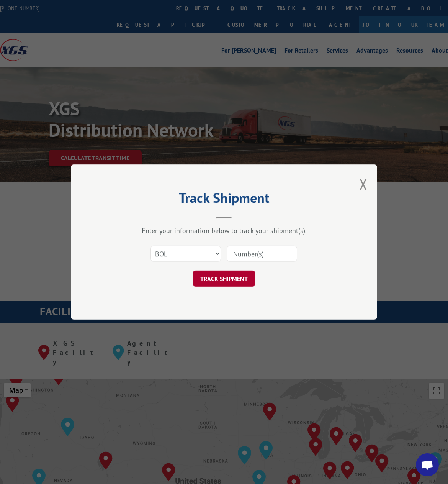 This screenshot has width=448, height=484. I want to click on div: Enter your information below to track your shipment(s)., so click(224, 230).